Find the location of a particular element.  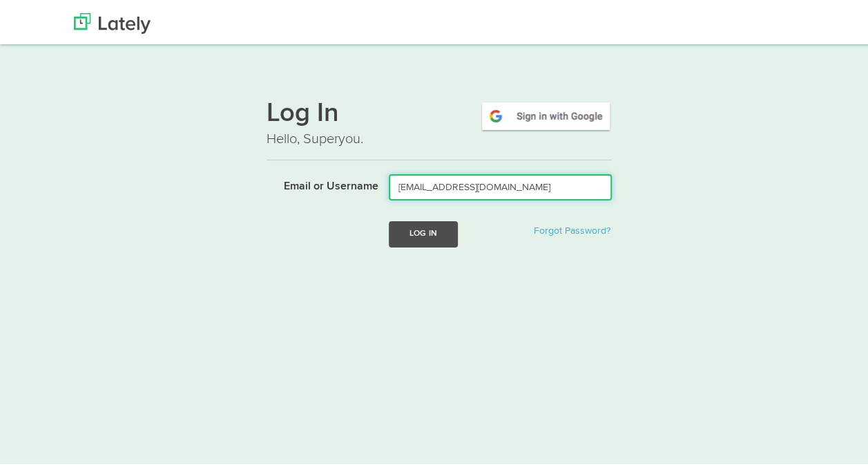

button: Log In is located at coordinates (423, 231).